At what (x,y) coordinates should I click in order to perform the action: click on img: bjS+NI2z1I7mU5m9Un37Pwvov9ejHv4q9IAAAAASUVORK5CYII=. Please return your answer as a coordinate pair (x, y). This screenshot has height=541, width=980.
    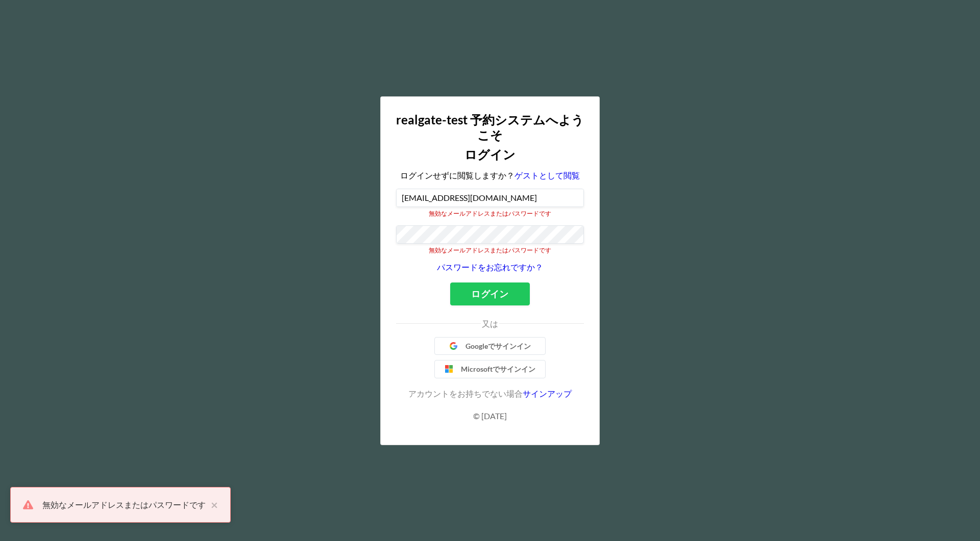
    Looking at the image, I should click on (449, 369).